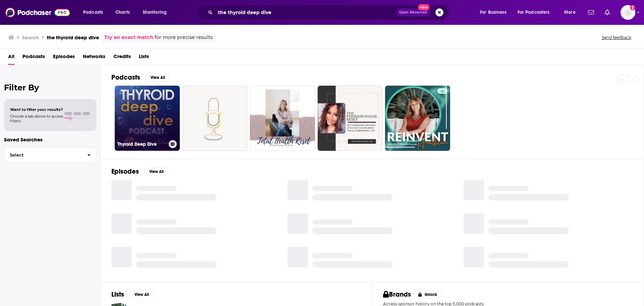 The image size is (644, 306). What do you see at coordinates (94, 58) in the screenshot?
I see `a: Networks` at bounding box center [94, 58].